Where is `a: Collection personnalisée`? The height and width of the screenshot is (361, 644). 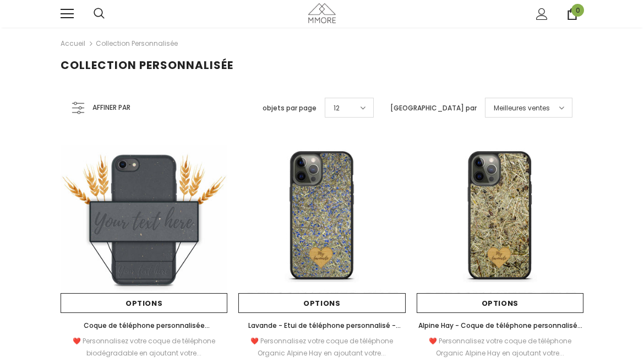 a: Collection personnalisée is located at coordinates (136, 43).